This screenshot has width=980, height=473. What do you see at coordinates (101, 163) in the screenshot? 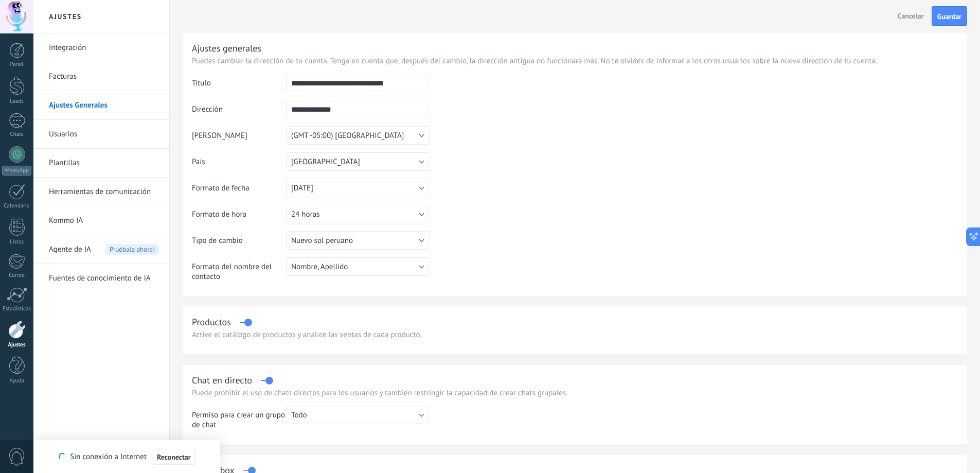
I see `li: Plantillas` at bounding box center [101, 163].